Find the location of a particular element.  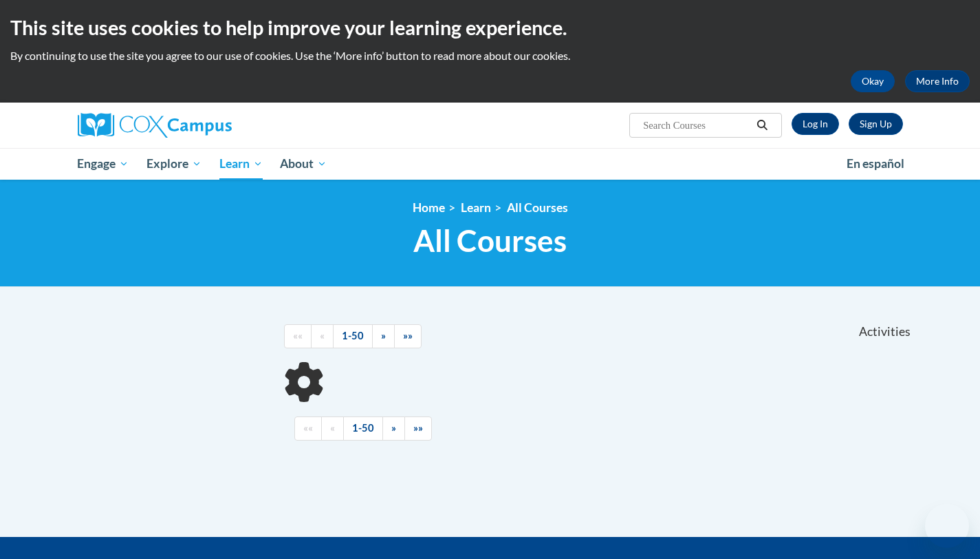

div: Main menu is located at coordinates (490, 164).